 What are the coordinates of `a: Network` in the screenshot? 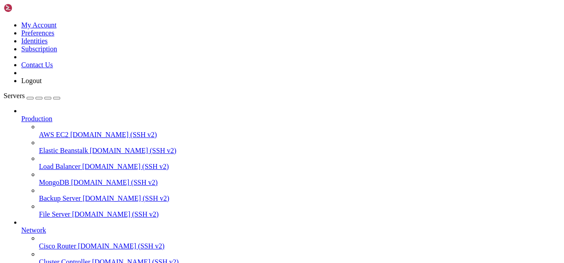 It's located at (291, 231).